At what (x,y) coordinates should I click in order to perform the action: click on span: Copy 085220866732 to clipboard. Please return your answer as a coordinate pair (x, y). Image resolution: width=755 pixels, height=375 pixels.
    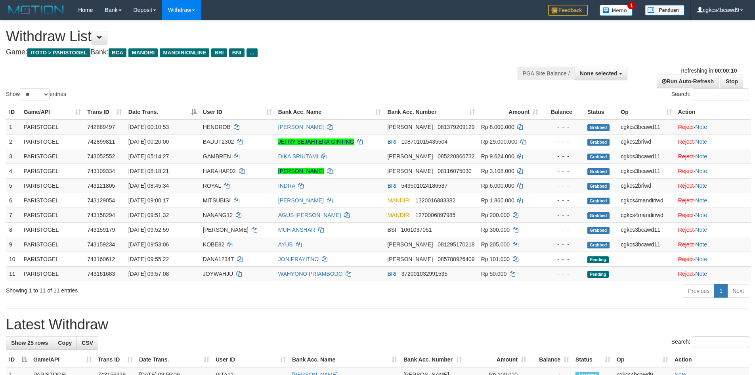
    Looking at the image, I should click on (456, 156).